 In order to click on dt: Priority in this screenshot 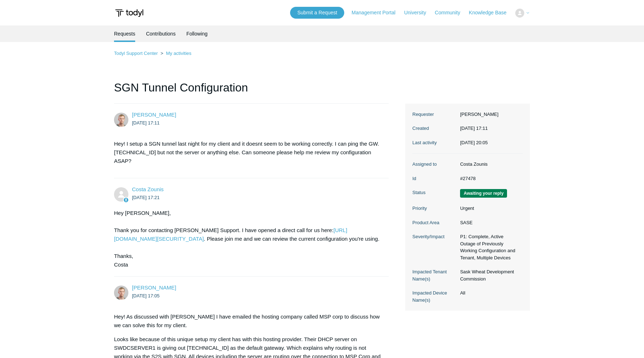, I will do `click(435, 208)`.